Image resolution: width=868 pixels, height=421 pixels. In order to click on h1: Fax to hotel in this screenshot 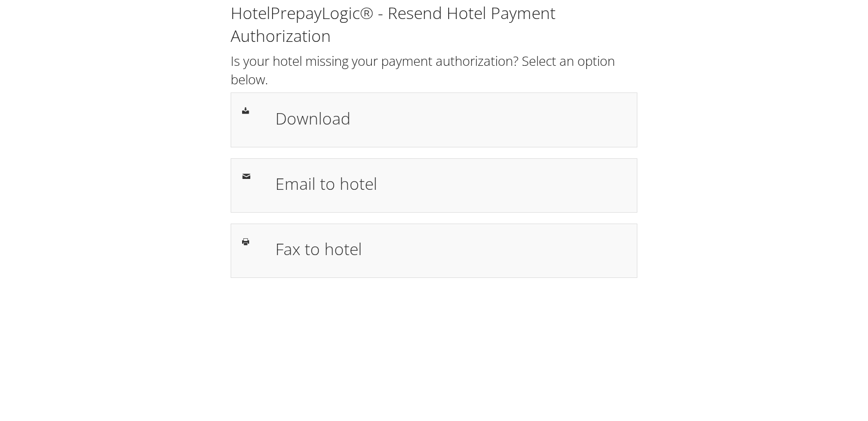, I will do `click(450, 249)`.